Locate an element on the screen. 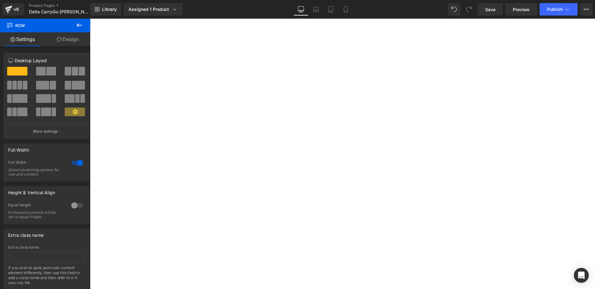 The width and height of the screenshot is (595, 289). button: More is located at coordinates (586, 9).